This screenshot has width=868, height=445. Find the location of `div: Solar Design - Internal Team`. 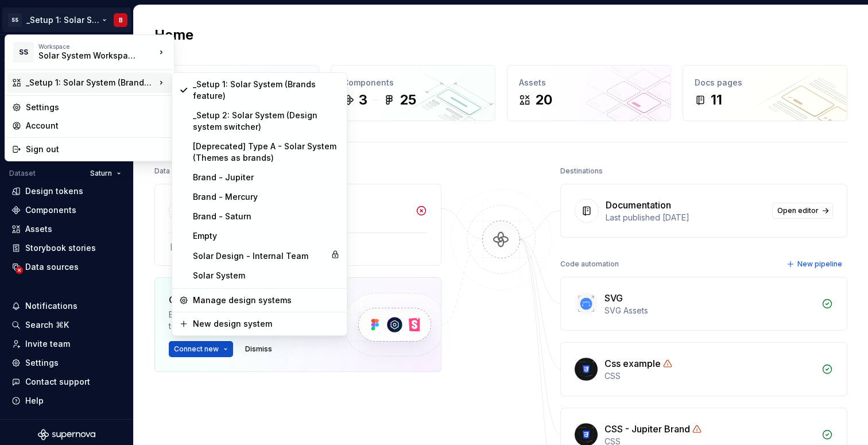

div: Solar Design - Internal Team is located at coordinates (259, 256).